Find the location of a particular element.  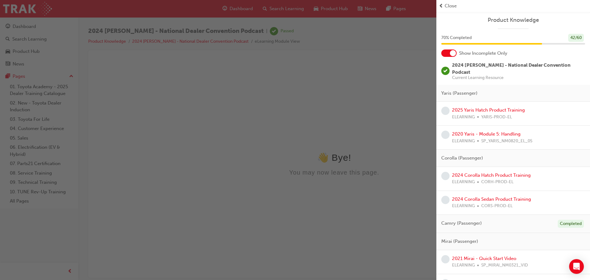

div: Open Intercom Messenger is located at coordinates (577, 267).